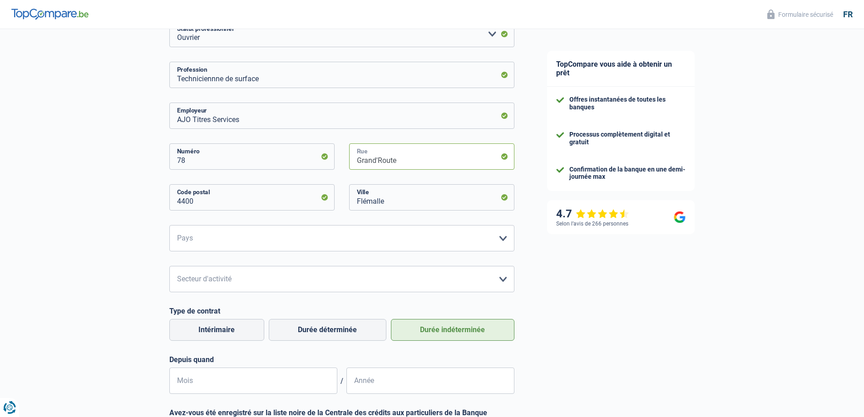 The width and height of the screenshot is (864, 417). I want to click on button: Formulaire sécurisé, so click(800, 14).